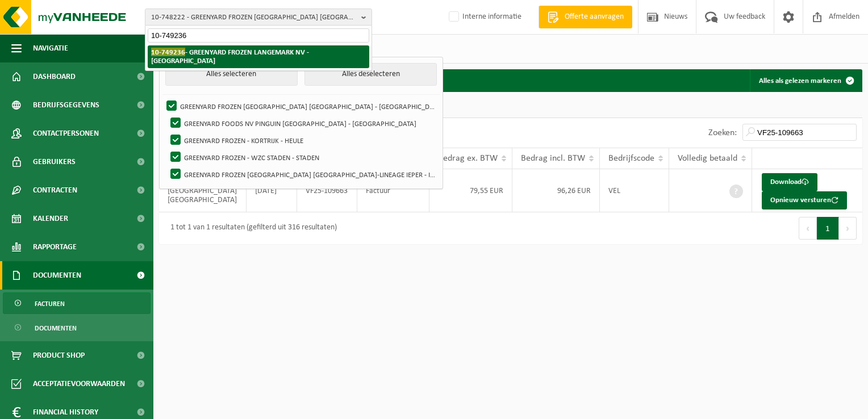  I want to click on td: 96,26 EUR, so click(556, 191).